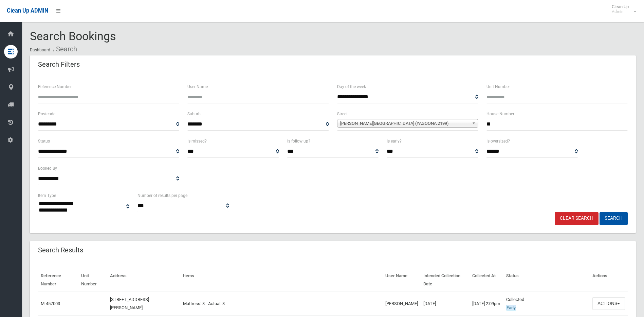  I want to click on header: Search Results, so click(60, 250).